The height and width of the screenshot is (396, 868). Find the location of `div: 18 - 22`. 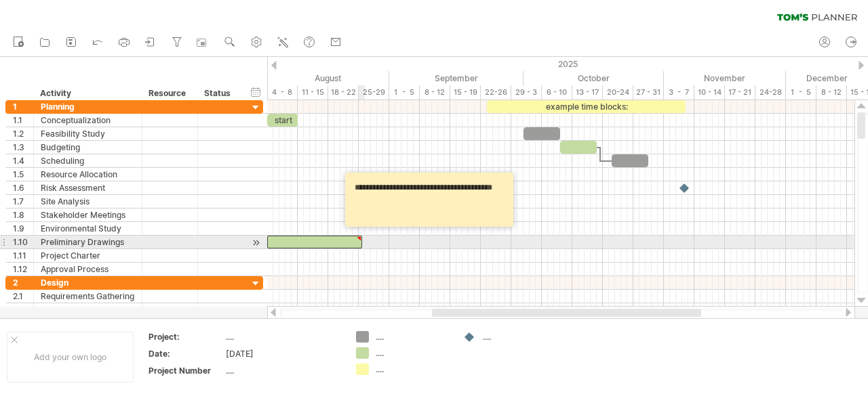

div: 18 - 22 is located at coordinates (343, 92).